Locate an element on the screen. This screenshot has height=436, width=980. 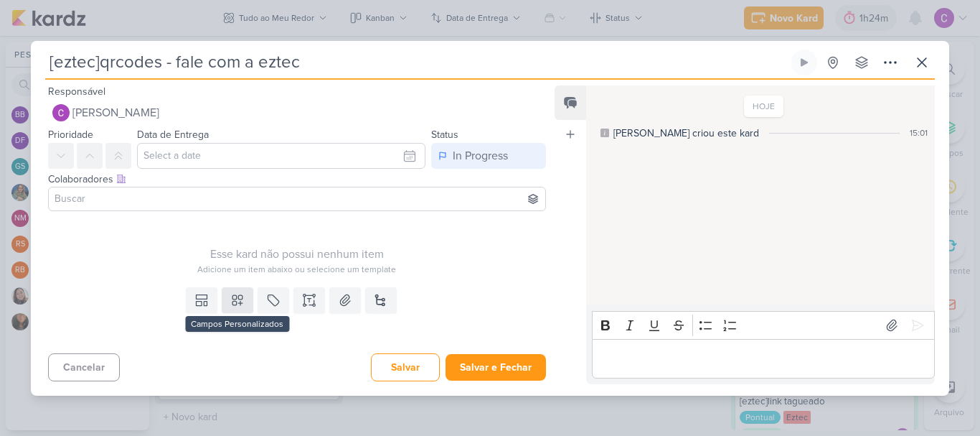
button: In Progress is located at coordinates (489, 156).